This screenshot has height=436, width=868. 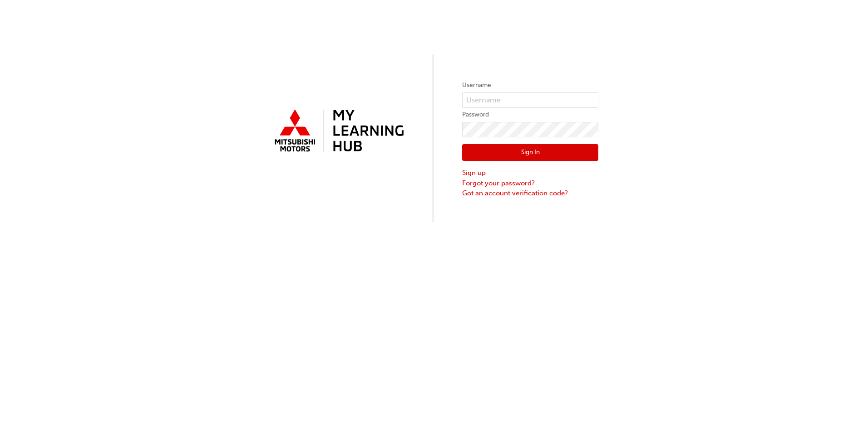 What do you see at coordinates (530, 173) in the screenshot?
I see `a: Sign up` at bounding box center [530, 173].